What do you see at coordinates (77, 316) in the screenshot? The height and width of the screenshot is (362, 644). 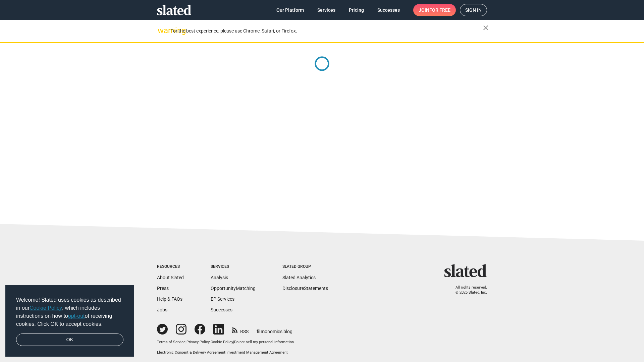 I see `a: opt-out` at bounding box center [77, 316].